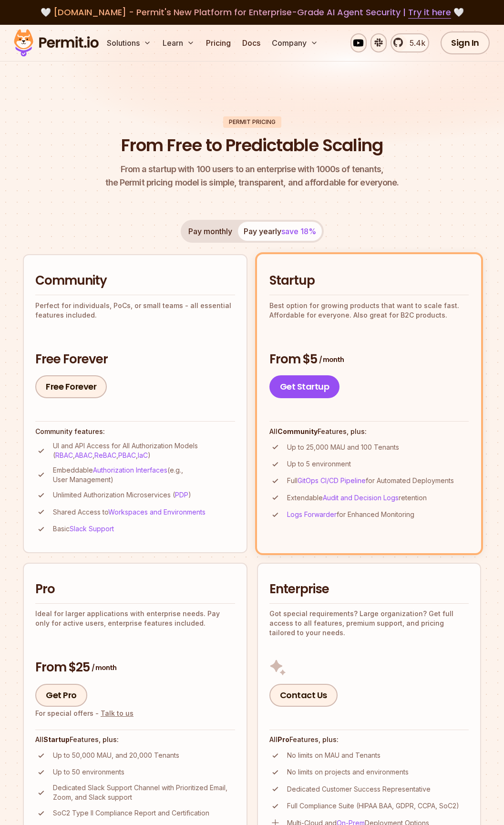 The height and width of the screenshot is (825, 504). I want to click on strong: Community, so click(297, 431).